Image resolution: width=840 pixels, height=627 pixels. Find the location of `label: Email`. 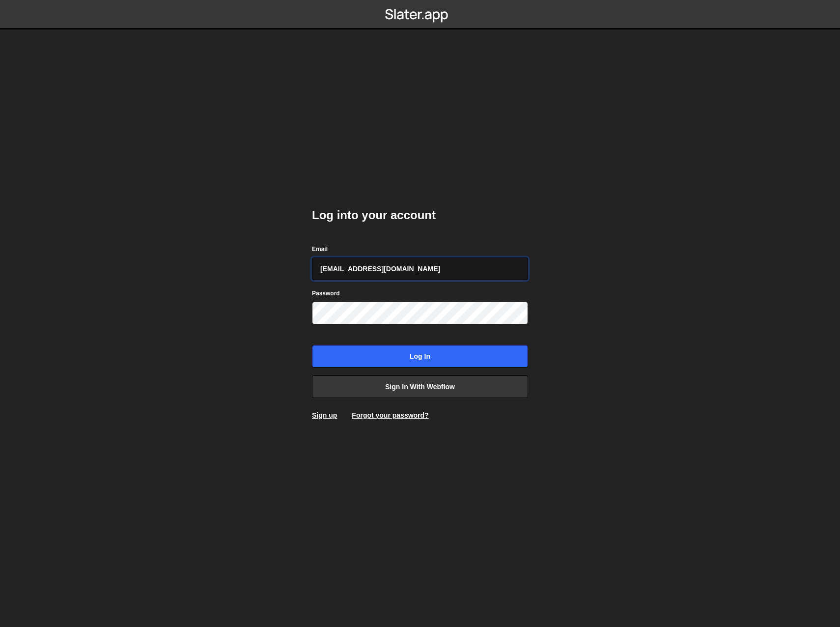

label: Email is located at coordinates (320, 249).